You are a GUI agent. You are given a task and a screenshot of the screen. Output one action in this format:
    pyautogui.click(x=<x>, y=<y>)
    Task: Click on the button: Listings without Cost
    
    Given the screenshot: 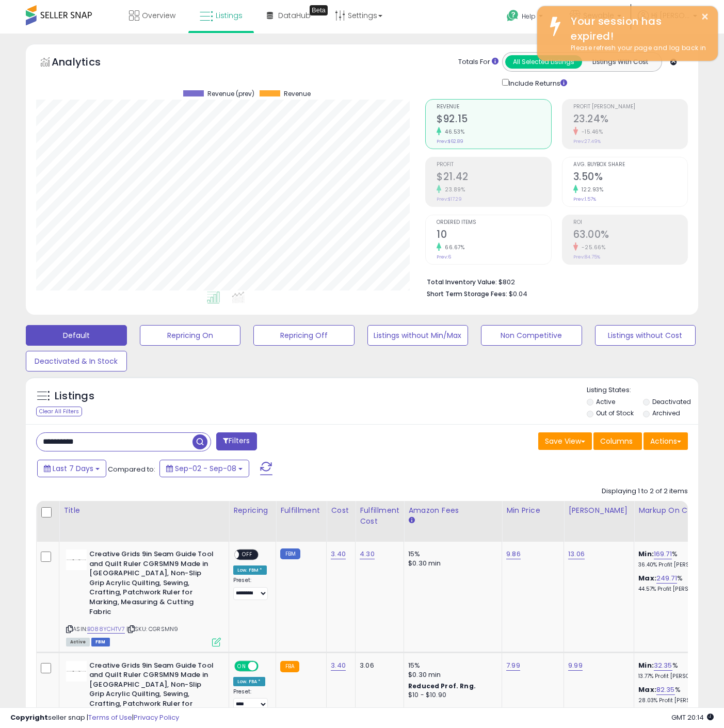 What is the action you would take?
    pyautogui.click(x=646, y=335)
    